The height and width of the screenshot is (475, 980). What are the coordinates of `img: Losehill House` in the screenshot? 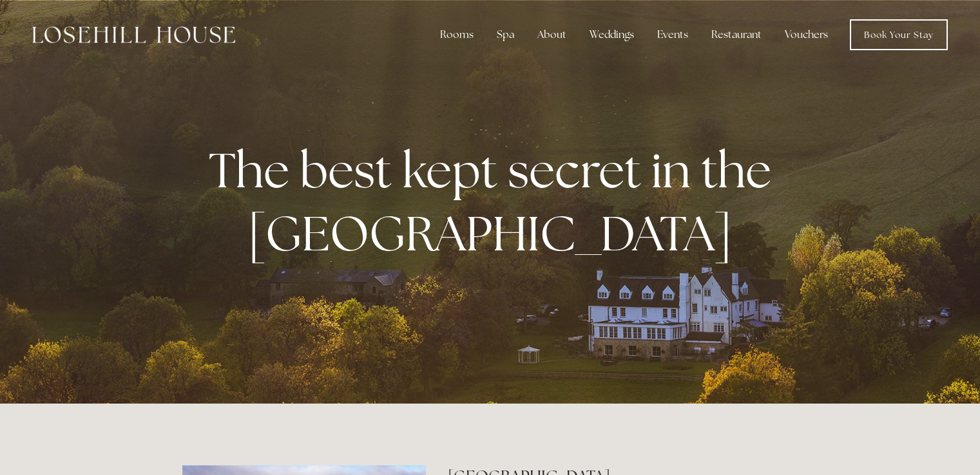 It's located at (133, 35).